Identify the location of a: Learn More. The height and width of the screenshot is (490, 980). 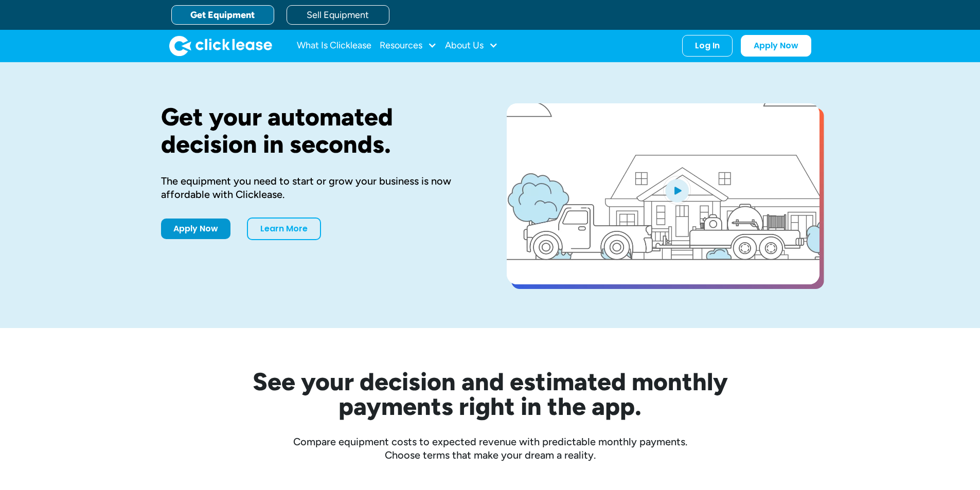
(284, 229).